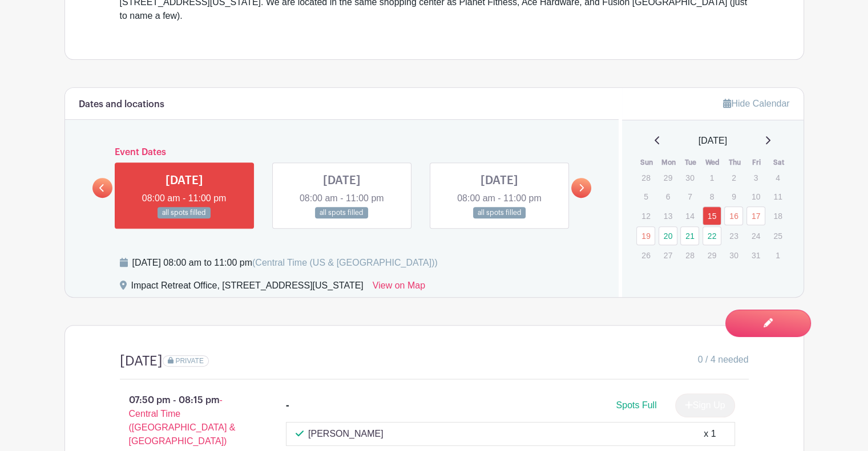 This screenshot has height=451, width=868. Describe the element at coordinates (778, 162) in the screenshot. I see `th: Sat` at that location.